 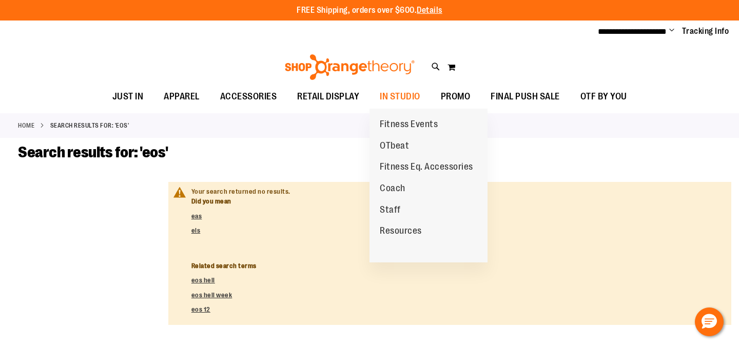 What do you see at coordinates (705, 31) in the screenshot?
I see `a: Tracking Info` at bounding box center [705, 31].